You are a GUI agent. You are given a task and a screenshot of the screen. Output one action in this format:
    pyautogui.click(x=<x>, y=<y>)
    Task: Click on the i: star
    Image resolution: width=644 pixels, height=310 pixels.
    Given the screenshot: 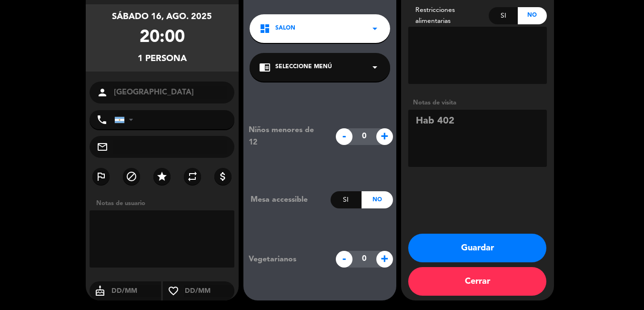 What is the action you would take?
    pyautogui.click(x=162, y=177)
    